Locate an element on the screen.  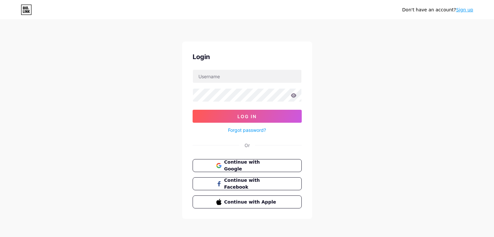
button: Continue with Apple is located at coordinates (247, 202).